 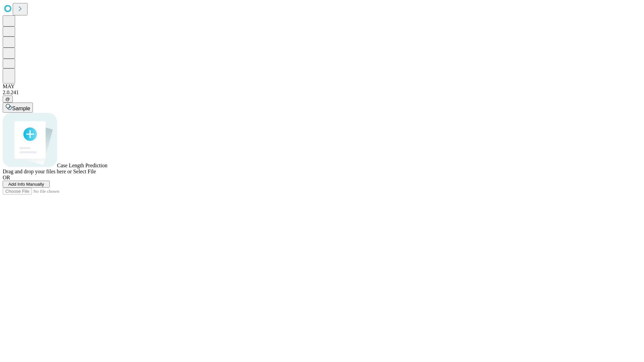 I want to click on span: Sample, so click(x=21, y=109).